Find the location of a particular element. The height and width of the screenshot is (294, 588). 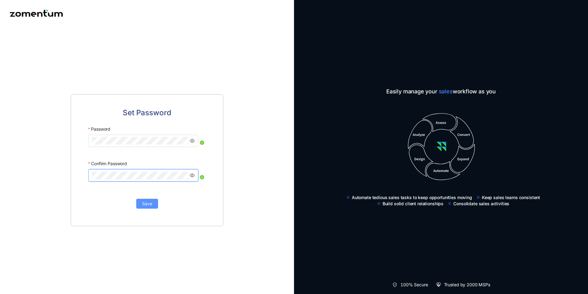

span: Save is located at coordinates (147, 203).